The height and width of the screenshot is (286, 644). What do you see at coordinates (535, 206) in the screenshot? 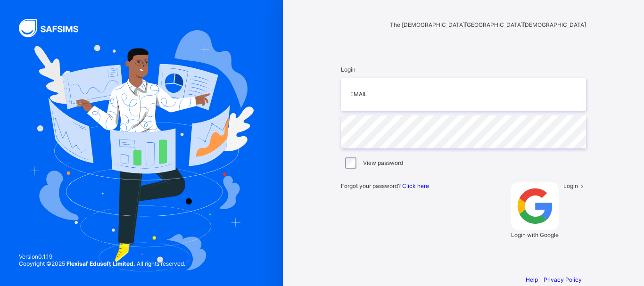
I see `img: google.396cfc9801f0270233282035f929180a.svg` at bounding box center [535, 206].